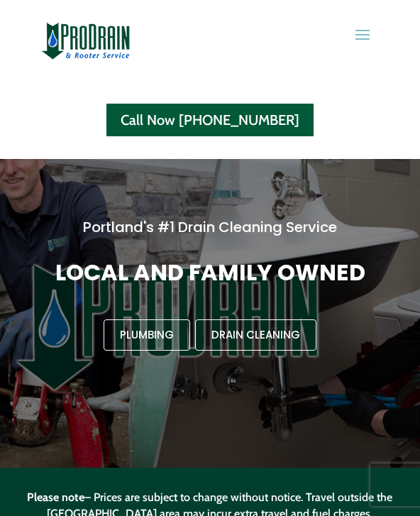  What do you see at coordinates (256, 335) in the screenshot?
I see `a: Drain Cleaning` at bounding box center [256, 335].